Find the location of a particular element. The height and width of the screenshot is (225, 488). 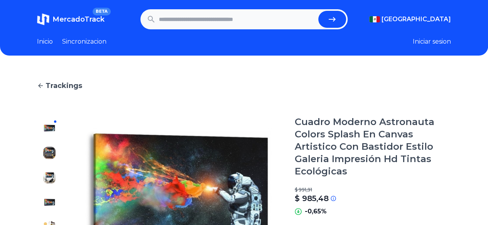

h1: Cuadro Moderno Astronauta Colors Splash En Canvas Artistico Con Bastidor Estilo Galeria Impresión... is located at coordinates (373, 147).